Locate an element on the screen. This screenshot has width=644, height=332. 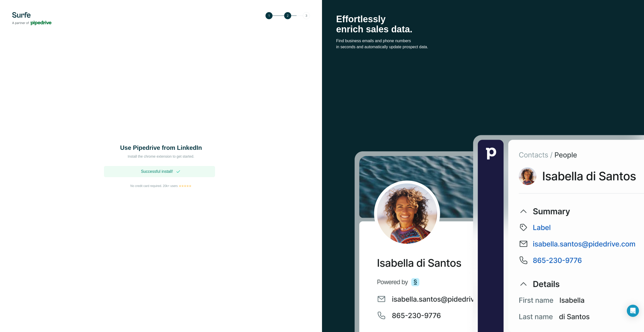
div: Open Intercom Messenger is located at coordinates (633, 311).